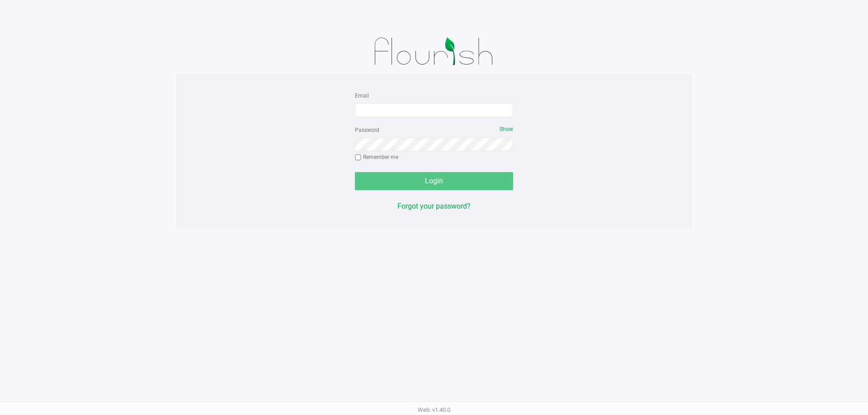  What do you see at coordinates (434, 410) in the screenshot?
I see `span: Web: v1.40.0` at bounding box center [434, 410].